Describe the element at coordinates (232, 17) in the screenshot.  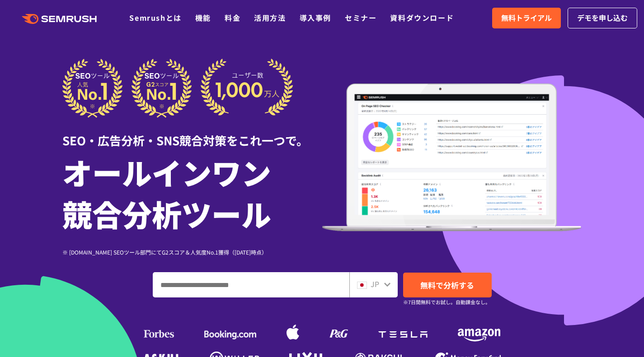
I see `a: 料金` at that location.